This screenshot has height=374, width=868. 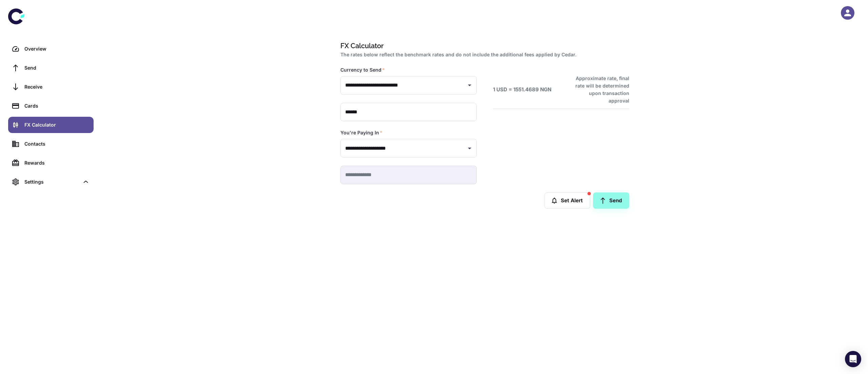 What do you see at coordinates (57, 106) in the screenshot?
I see `div: Cards` at bounding box center [57, 106].